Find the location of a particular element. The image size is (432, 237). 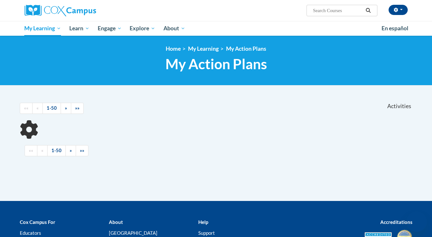

a: En español is located at coordinates (395, 28).